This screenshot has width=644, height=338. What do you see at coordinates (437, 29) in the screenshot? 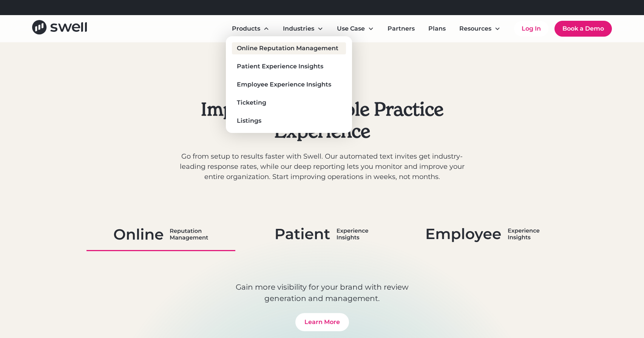
I see `a: Plans` at bounding box center [437, 29].